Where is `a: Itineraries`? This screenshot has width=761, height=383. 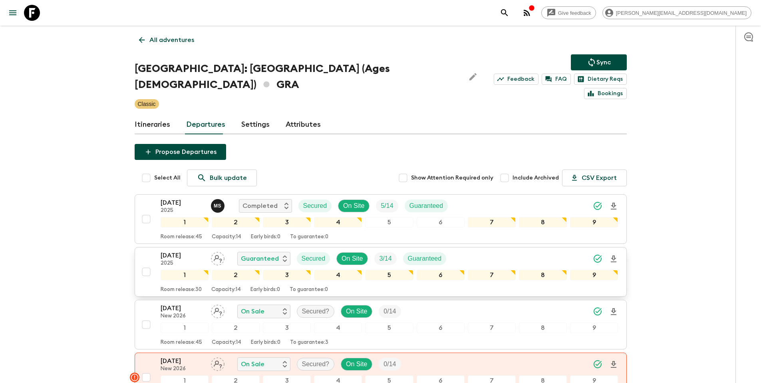 a: Itineraries is located at coordinates (152, 125).